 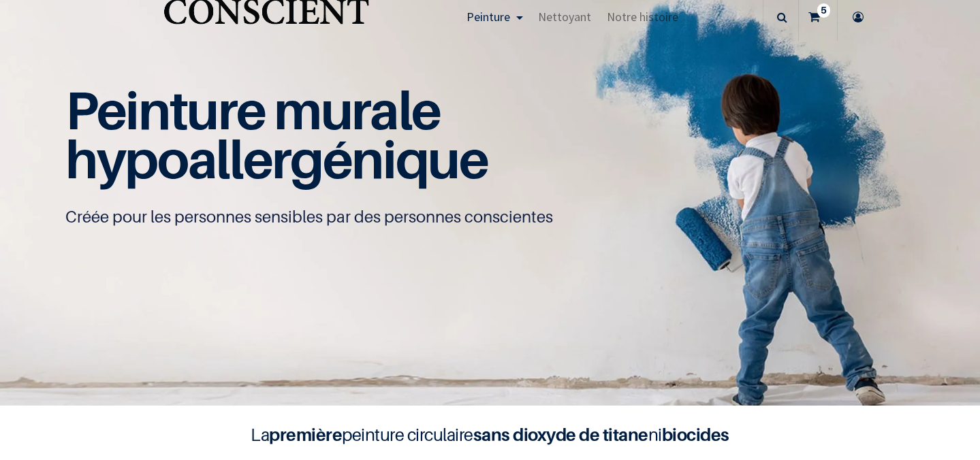 What do you see at coordinates (253, 110) in the screenshot?
I see `span: Peinture murale` at bounding box center [253, 110].